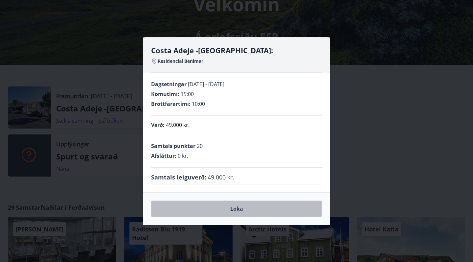 Image resolution: width=473 pixels, height=262 pixels. What do you see at coordinates (200, 146) in the screenshot?
I see `span: 20` at bounding box center [200, 146].